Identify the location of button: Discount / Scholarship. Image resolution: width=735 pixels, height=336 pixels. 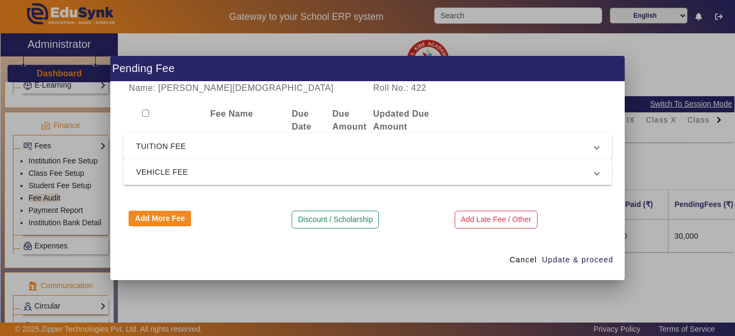
(335, 220).